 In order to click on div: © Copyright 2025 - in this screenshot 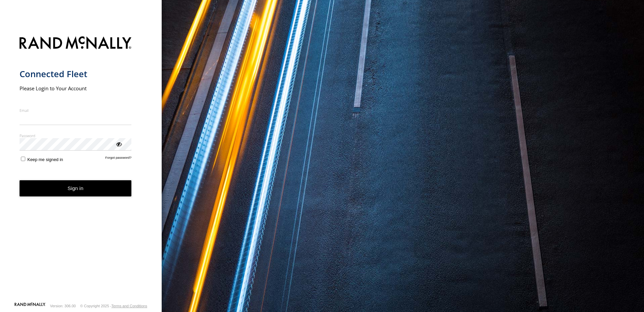, I will do `click(114, 306)`.